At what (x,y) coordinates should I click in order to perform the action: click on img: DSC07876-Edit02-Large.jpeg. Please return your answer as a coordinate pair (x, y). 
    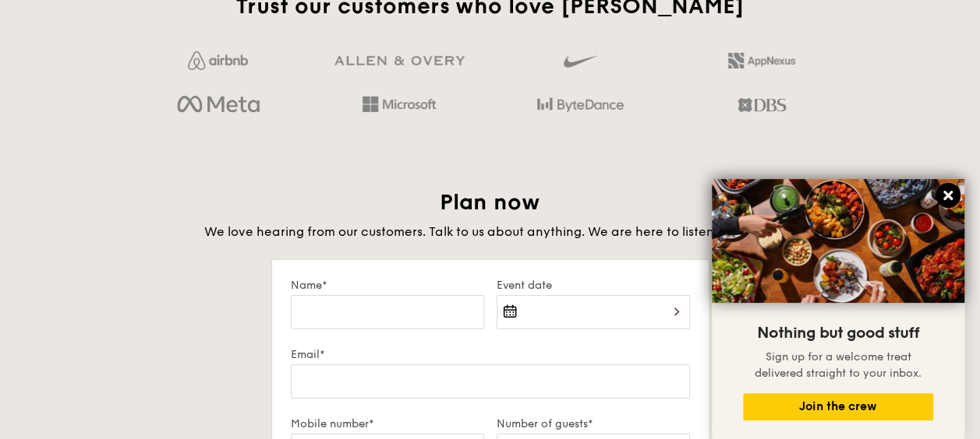
    Looking at the image, I should click on (838, 240).